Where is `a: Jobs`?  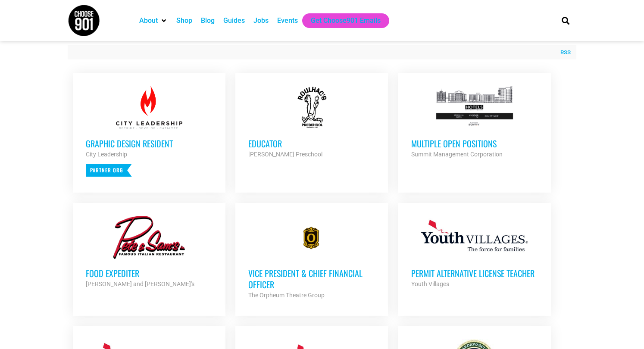
a: Jobs is located at coordinates (260, 20).